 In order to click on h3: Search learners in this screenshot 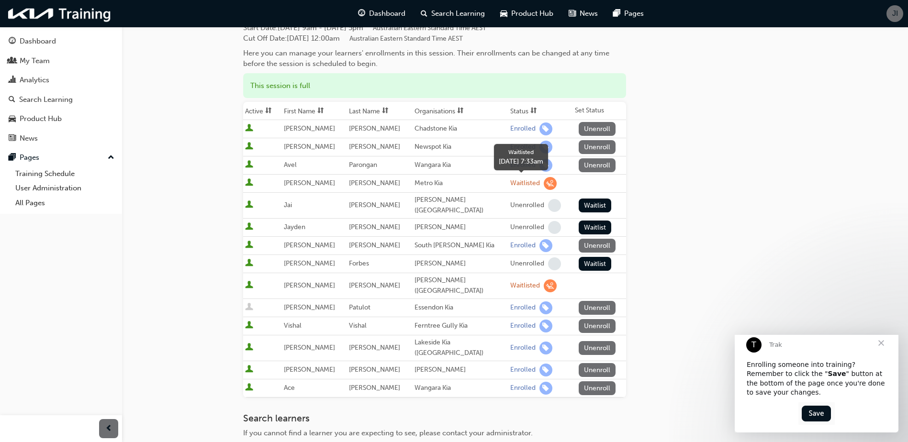, I will do `click(435, 418)`.